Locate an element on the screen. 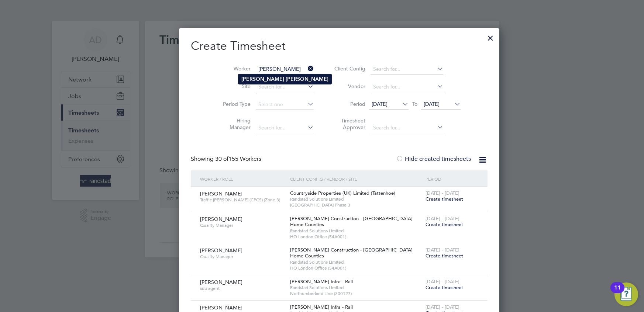 The width and height of the screenshot is (644, 312). span: sub agent is located at coordinates (242, 288).